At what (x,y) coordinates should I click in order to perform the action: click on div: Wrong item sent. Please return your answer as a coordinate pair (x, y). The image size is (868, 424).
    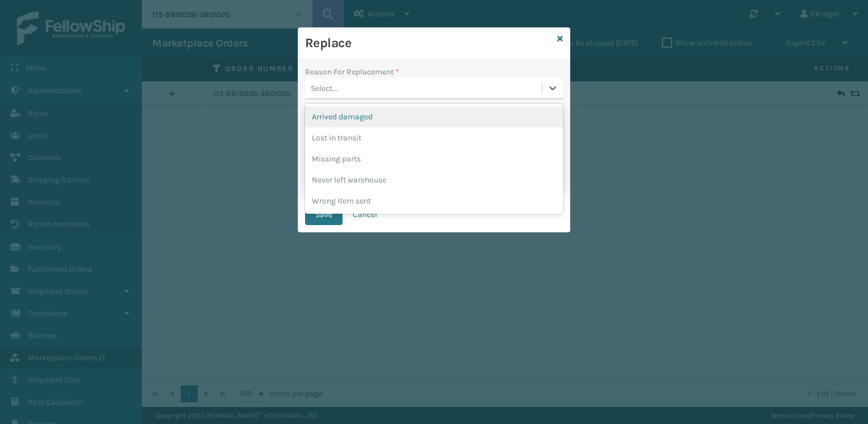
    Looking at the image, I should click on (434, 201).